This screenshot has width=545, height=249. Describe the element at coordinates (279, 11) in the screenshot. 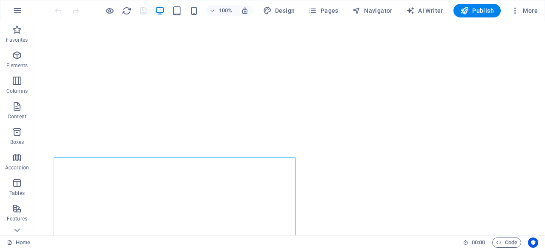

I see `div: Design (Ctrl+Alt+Y)` at that location.